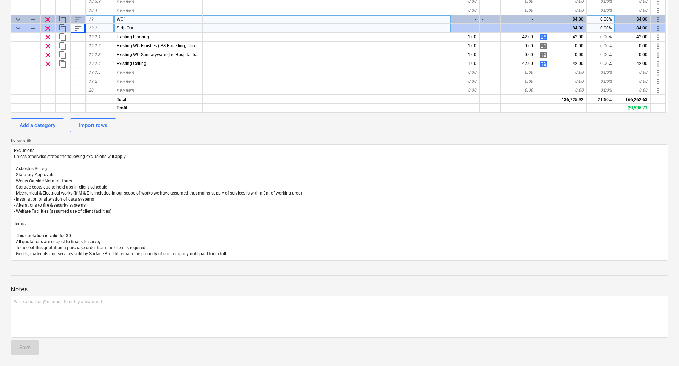 The image size is (679, 366). What do you see at coordinates (633, 108) in the screenshot?
I see `div: 29,536.71` at bounding box center [633, 108].